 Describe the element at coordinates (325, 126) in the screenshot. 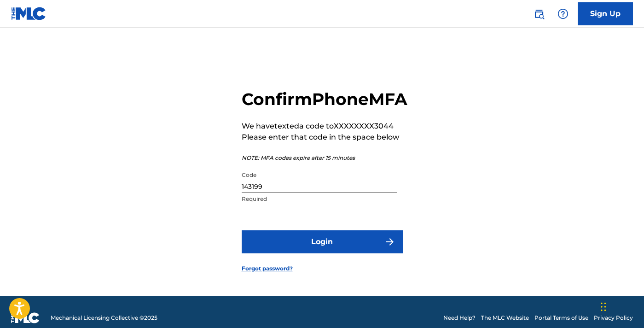

I see `p: We have texted a code to XXXXXXXX3044` at that location.